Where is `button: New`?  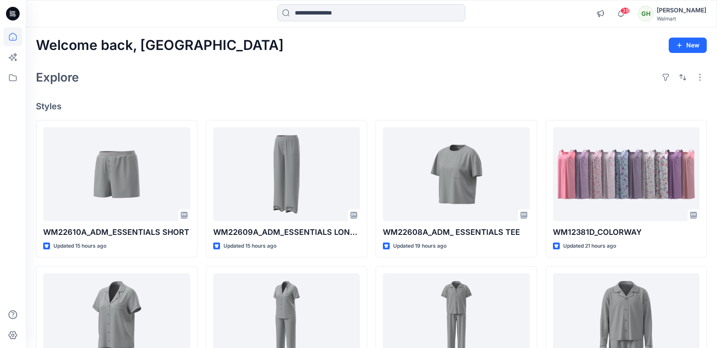 button: New is located at coordinates (688, 45).